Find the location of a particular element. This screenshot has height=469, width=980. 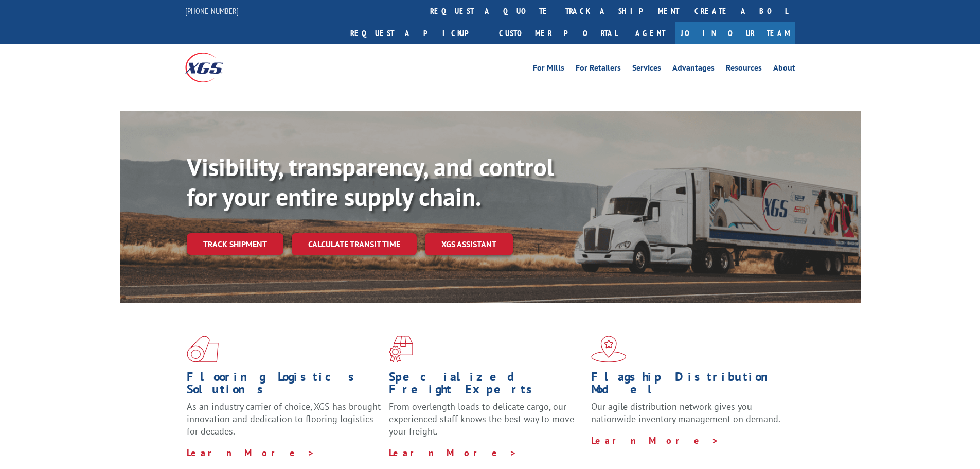

span: As an industry carrier of choice, XGS has brought innovation and dedication to flooring logistics... is located at coordinates (283, 419).